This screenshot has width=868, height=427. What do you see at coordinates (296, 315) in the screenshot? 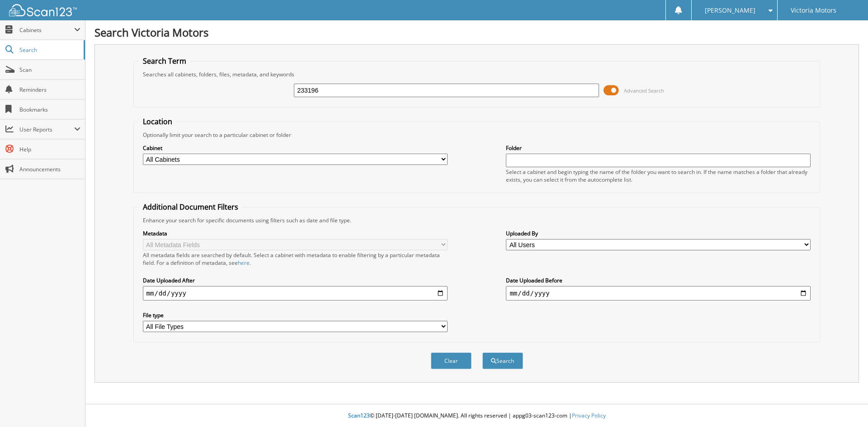
I see `label: File type` at bounding box center [296, 315].